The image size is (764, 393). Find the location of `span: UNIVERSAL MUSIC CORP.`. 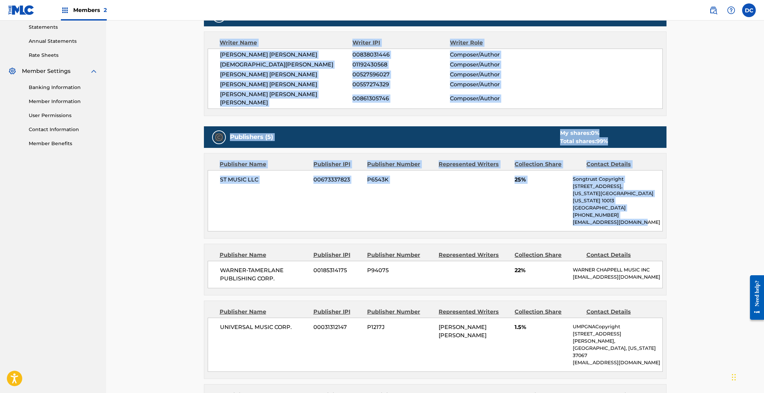

span: UNIVERSAL MUSIC CORP. is located at coordinates (264, 327).